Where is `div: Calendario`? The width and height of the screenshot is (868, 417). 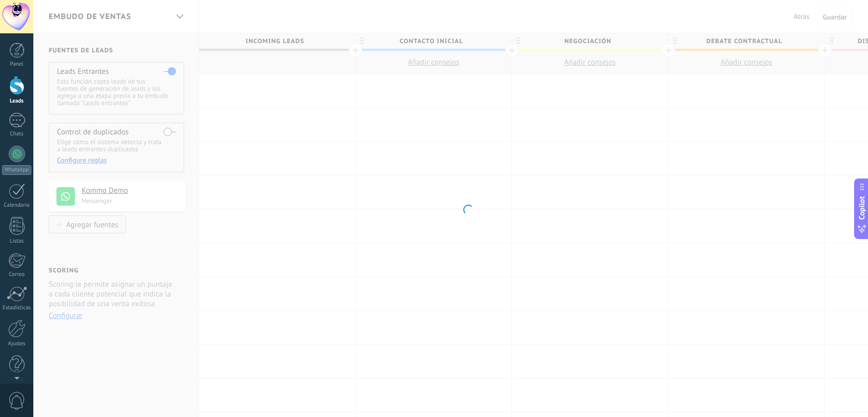 div: Calendario is located at coordinates (17, 205).